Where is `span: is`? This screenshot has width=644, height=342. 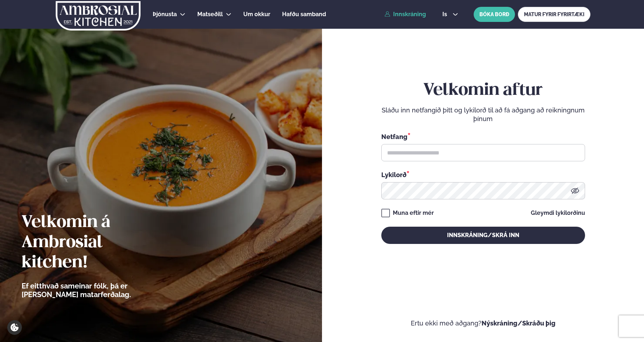
span: is is located at coordinates (446, 15).